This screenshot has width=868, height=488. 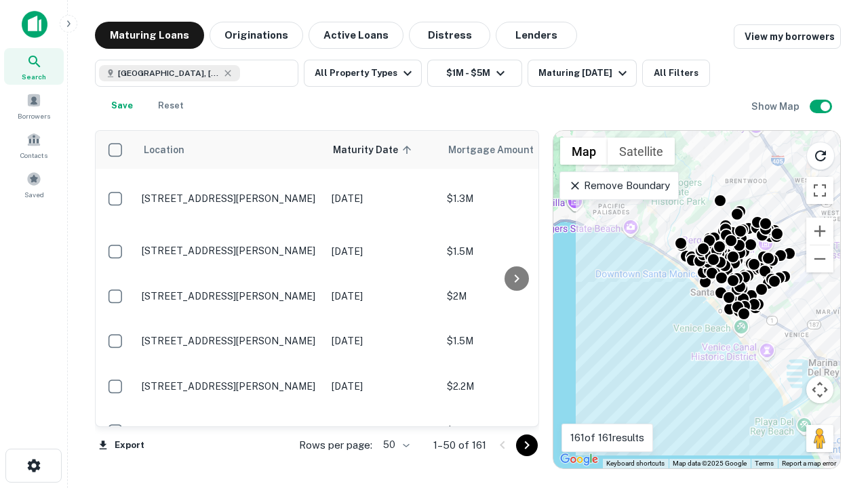 What do you see at coordinates (475, 73) in the screenshot?
I see `button: $1M - $5M` at bounding box center [475, 73].